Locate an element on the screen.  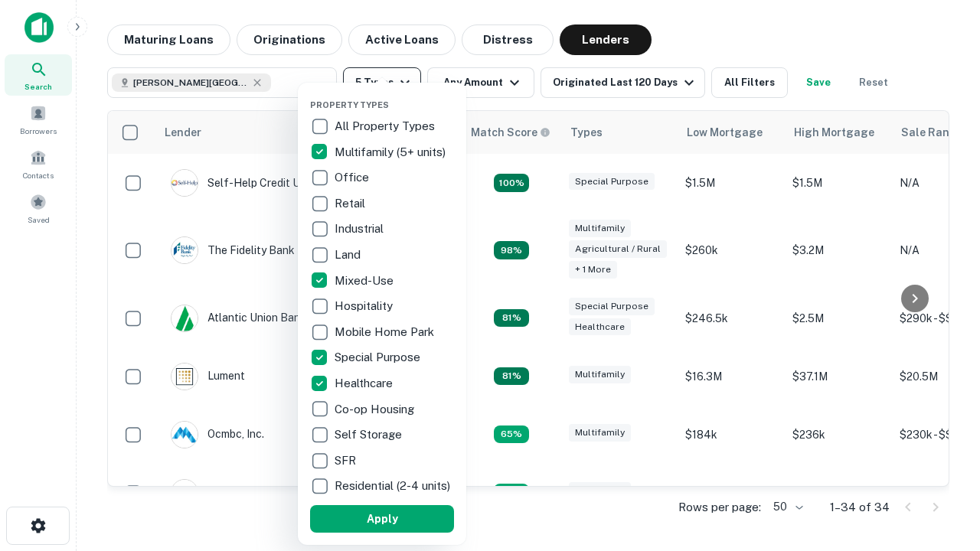
p: Industrial is located at coordinates (361, 229).